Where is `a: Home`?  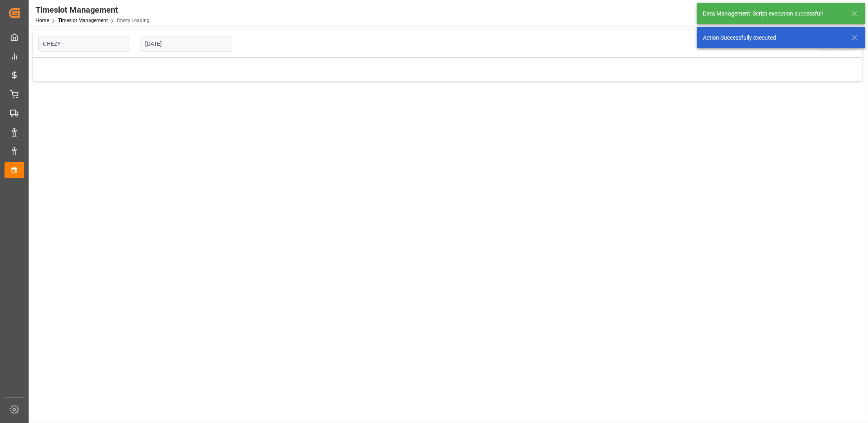 a: Home is located at coordinates (42, 20).